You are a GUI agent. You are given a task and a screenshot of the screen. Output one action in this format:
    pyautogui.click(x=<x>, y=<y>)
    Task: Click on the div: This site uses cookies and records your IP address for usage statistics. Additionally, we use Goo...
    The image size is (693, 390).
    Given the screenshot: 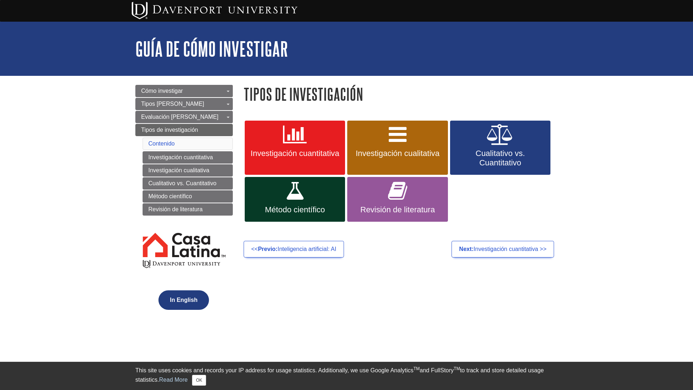 What is the action you would take?
    pyautogui.click(x=346, y=376)
    